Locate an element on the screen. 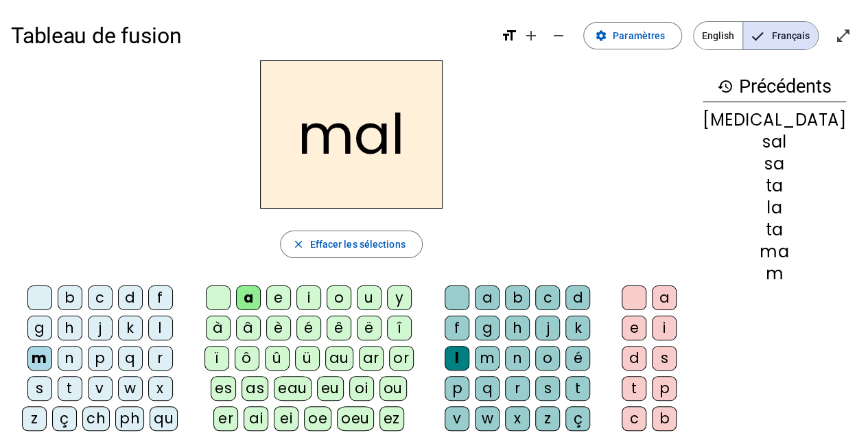 Image resolution: width=868 pixels, height=433 pixels. div: ar is located at coordinates (371, 358).